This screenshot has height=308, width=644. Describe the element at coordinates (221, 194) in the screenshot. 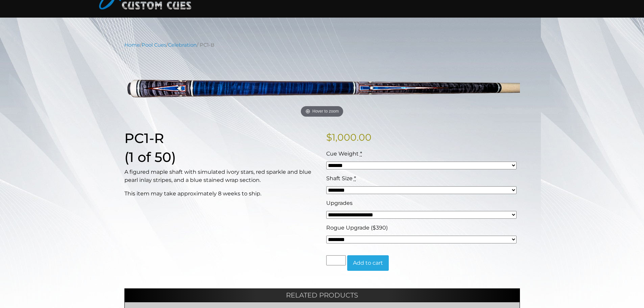

I see `p: This item may take approximately 8 weeks to ship.` at that location.